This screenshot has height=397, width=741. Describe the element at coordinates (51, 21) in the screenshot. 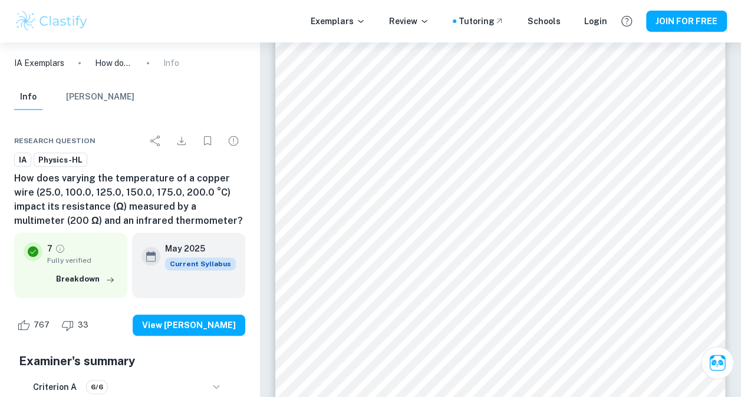

I see `a: Clastify logo` at that location.